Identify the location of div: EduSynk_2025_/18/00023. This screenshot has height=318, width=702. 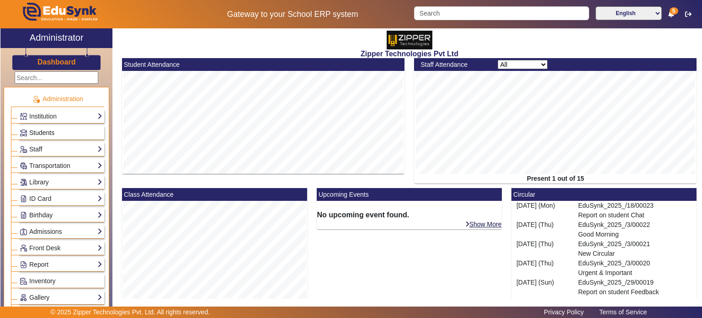
(635, 210).